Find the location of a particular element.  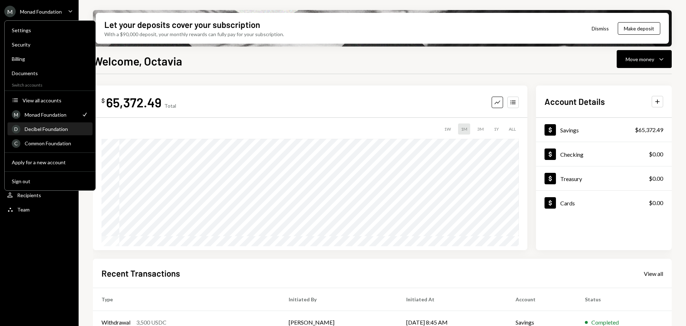

th: Initiated By is located at coordinates (339, 299).